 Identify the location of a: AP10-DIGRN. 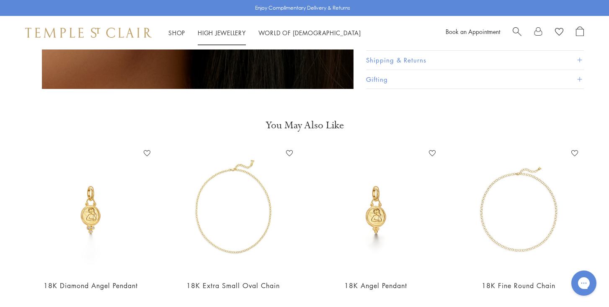
(91, 210).